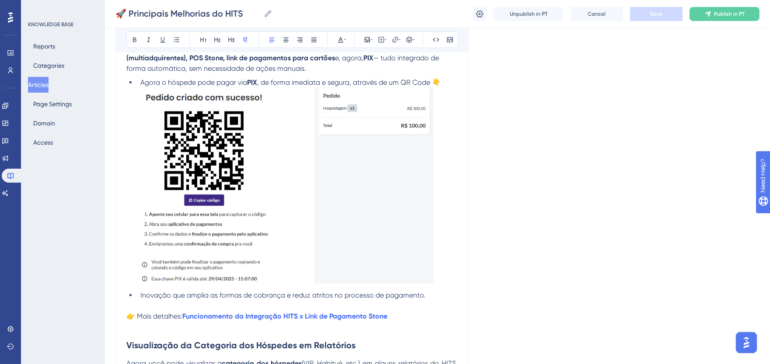 The image size is (770, 364). What do you see at coordinates (349, 82) in the screenshot?
I see `span: , de forma imediata e segura, através de um QR Code 👇` at bounding box center [349, 82].